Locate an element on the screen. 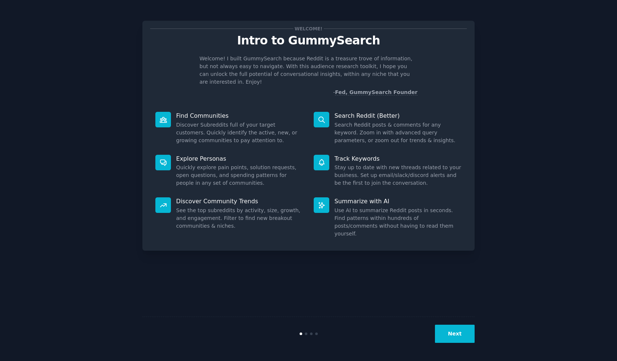  p: Discover Community Trends is located at coordinates (239, 201).